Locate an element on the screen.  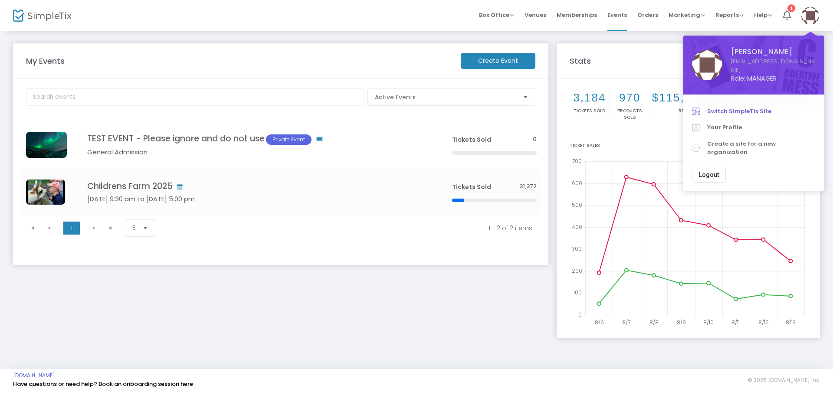
span: 31,372 is located at coordinates (528, 187).